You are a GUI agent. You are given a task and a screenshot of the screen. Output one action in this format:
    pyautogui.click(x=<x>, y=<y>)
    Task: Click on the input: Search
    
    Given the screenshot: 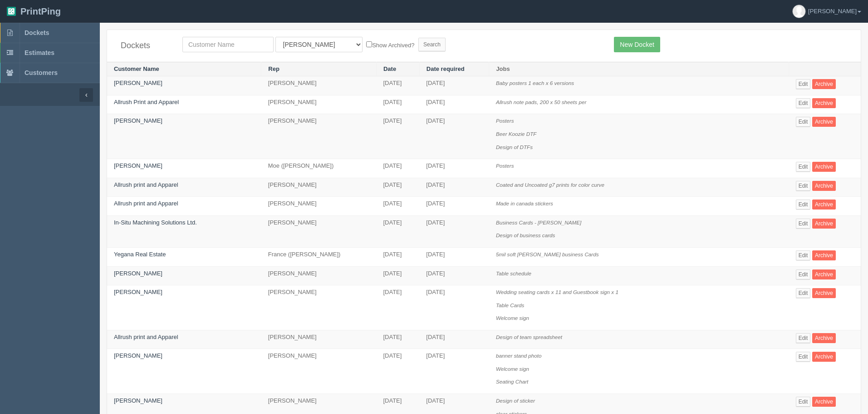 What is the action you would take?
    pyautogui.click(x=432, y=44)
    